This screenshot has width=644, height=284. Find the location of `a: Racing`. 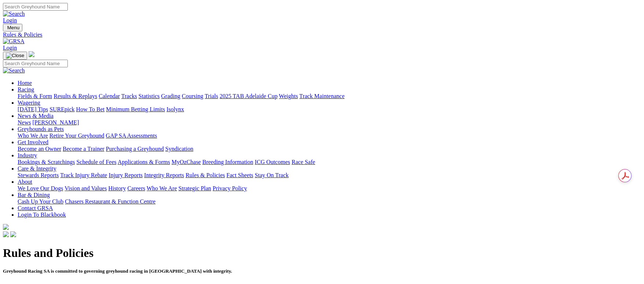

a: Racing is located at coordinates (26, 89).